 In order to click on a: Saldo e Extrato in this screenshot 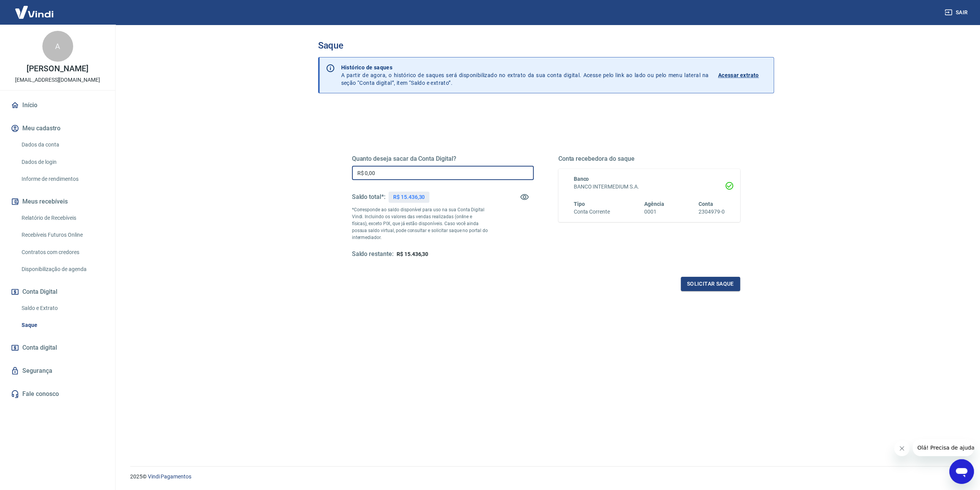, I will do `click(62, 308)`.